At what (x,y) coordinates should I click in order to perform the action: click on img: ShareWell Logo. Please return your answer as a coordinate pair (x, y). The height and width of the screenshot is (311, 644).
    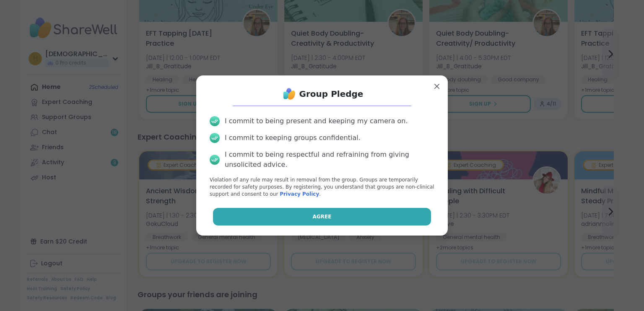
    Looking at the image, I should click on (289, 94).